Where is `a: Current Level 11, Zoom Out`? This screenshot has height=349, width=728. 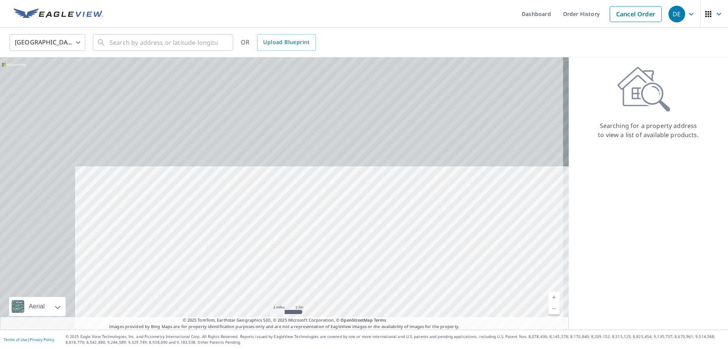 a: Current Level 11, Zoom Out is located at coordinates (554, 308).